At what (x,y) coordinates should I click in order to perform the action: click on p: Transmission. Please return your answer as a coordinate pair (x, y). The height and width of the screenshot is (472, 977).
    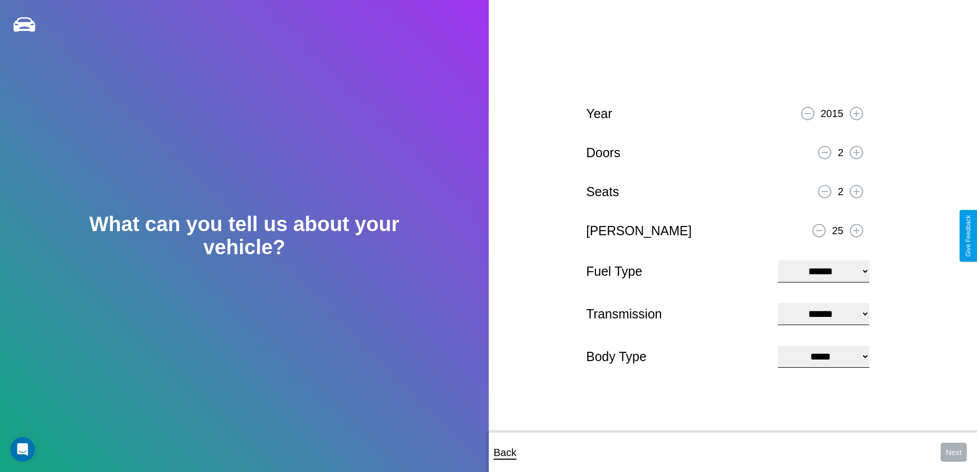
    Looking at the image, I should click on (677, 314).